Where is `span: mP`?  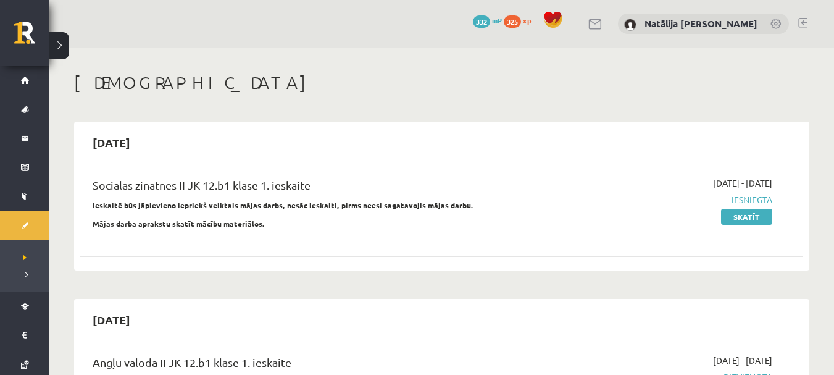
span: mP is located at coordinates (497, 20).